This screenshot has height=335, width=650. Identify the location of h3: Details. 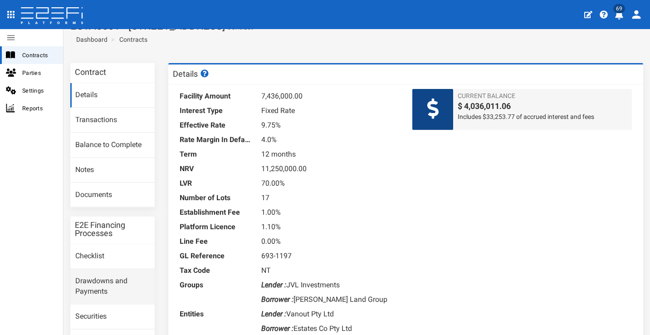
(191, 73).